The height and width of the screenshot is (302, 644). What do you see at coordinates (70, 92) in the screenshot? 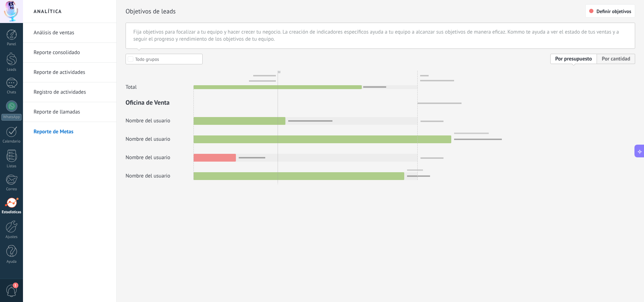
I see `li: Registro de actividades` at bounding box center [70, 92].